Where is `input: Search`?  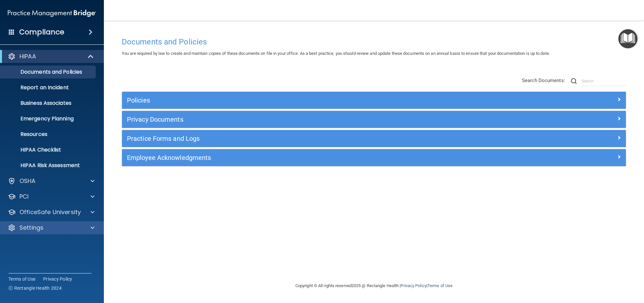 input: Search is located at coordinates (604, 81).